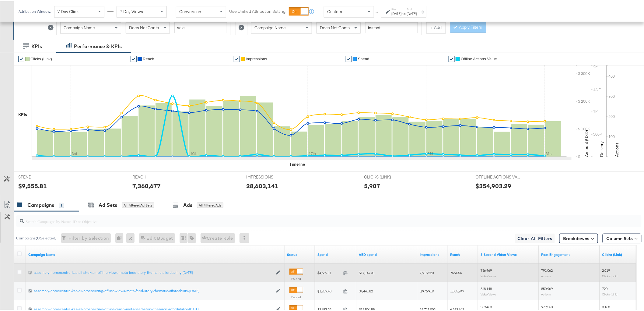 The image size is (644, 311). What do you see at coordinates (33, 185) in the screenshot?
I see `div: $9,555.81` at bounding box center [33, 185].